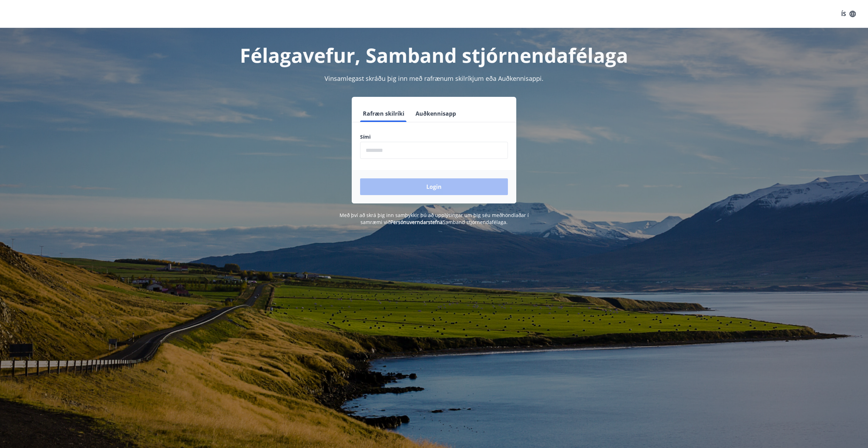 The image size is (868, 448). What do you see at coordinates (435, 114) in the screenshot?
I see `button: Auðkennisapp` at bounding box center [435, 114].